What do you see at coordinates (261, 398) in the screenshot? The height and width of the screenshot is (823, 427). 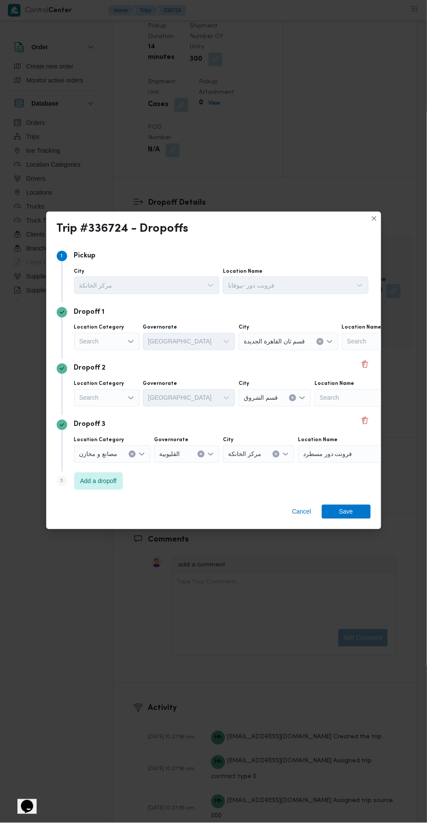 I see `span: قسم الشروق` at bounding box center [261, 398].